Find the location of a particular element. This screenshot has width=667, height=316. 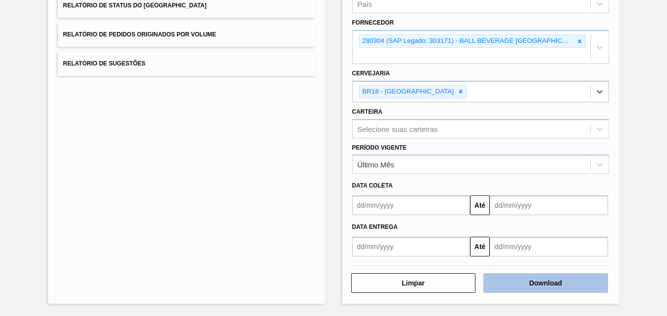

span: Data coleta is located at coordinates (373, 185).